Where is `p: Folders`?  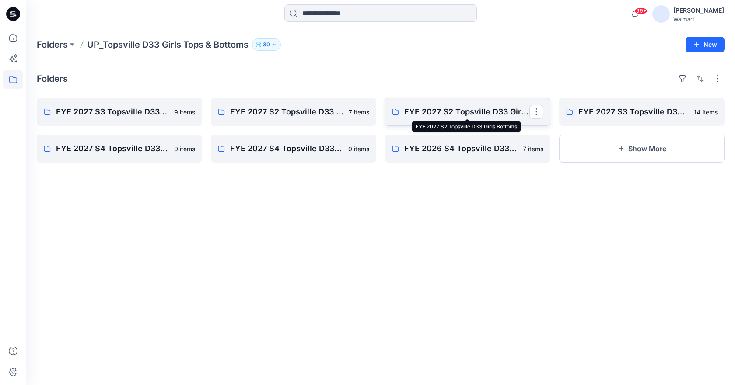 p: Folders is located at coordinates (52, 45).